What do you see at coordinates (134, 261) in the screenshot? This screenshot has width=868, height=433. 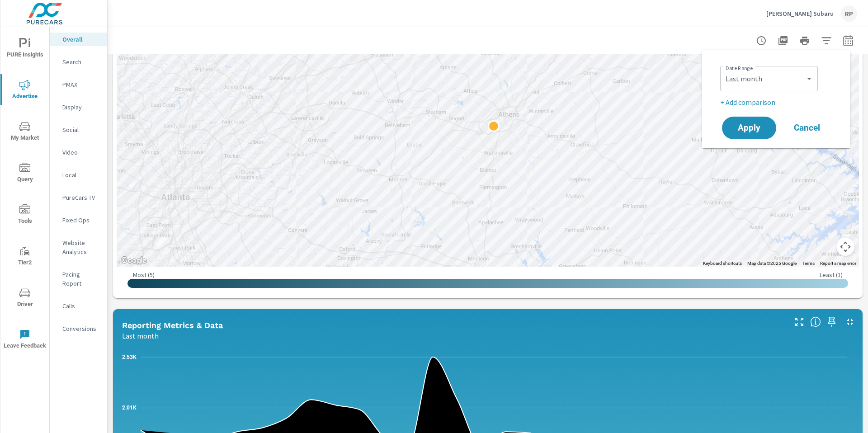 I see `img: Google` at bounding box center [134, 261].